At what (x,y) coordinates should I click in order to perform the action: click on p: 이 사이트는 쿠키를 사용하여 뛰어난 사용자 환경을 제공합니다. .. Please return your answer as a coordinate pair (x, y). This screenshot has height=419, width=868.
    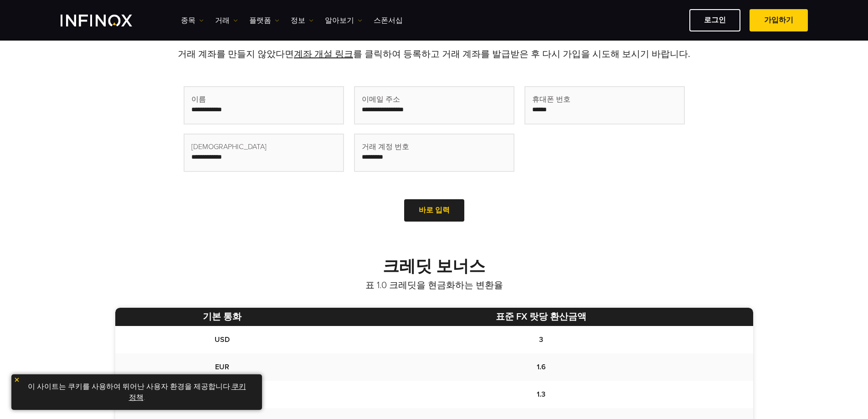
    Looking at the image, I should click on (137, 392).